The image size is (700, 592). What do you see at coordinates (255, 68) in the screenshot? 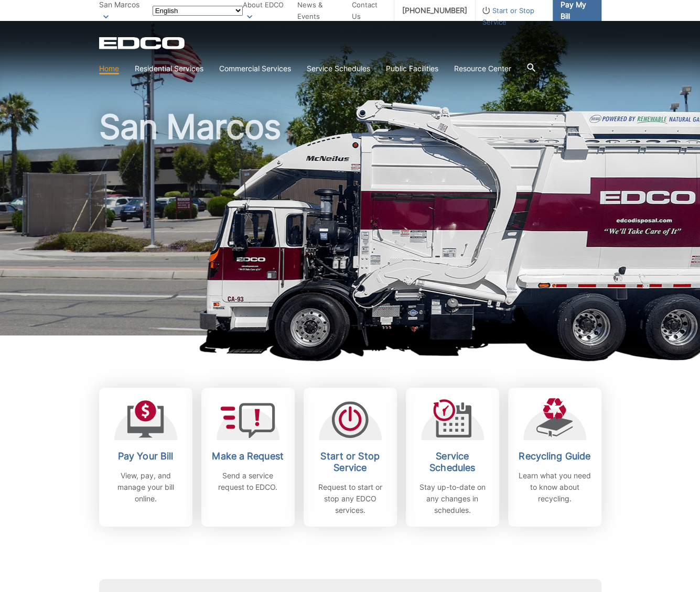
I see `a: Commercial Services` at bounding box center [255, 68].